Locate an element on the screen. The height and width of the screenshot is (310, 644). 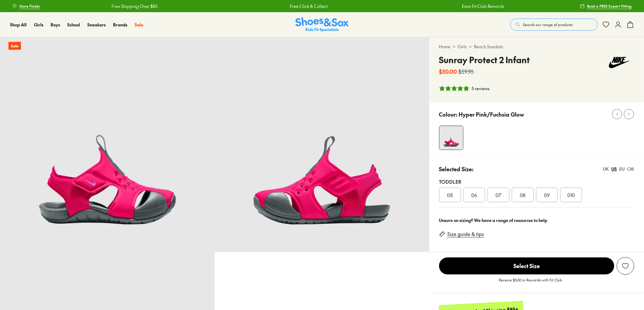
button: 5 stars, 5 ratings is located at coordinates (465, 88).